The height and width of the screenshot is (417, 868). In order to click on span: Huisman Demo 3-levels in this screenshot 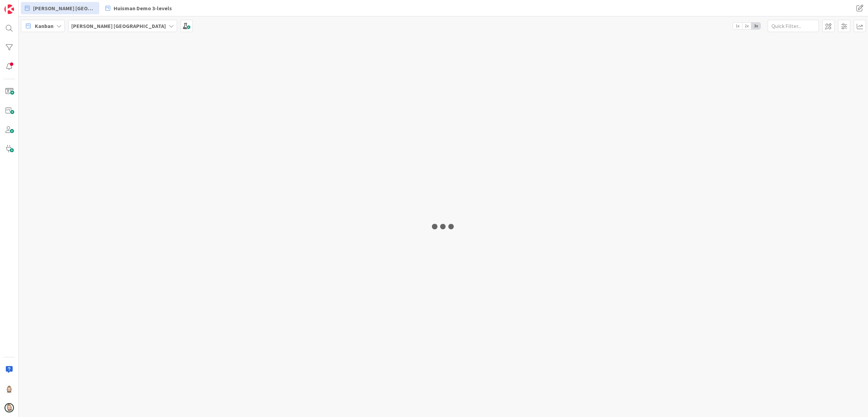, I will do `click(143, 8)`.